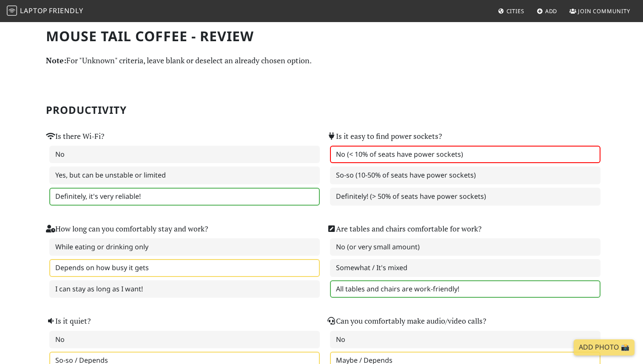 This screenshot has width=643, height=364. What do you see at coordinates (66, 10) in the screenshot?
I see `span: Friendly` at bounding box center [66, 10].